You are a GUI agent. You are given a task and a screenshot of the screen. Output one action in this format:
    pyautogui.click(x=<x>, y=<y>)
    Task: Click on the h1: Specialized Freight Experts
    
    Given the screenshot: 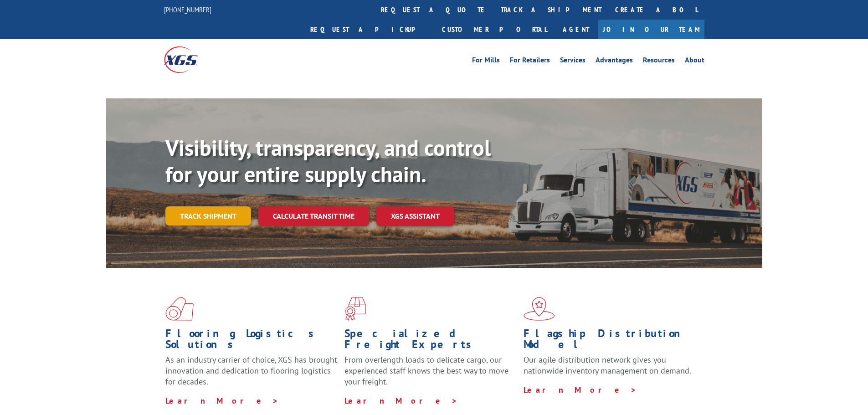 What is the action you would take?
    pyautogui.click(x=431, y=341)
    